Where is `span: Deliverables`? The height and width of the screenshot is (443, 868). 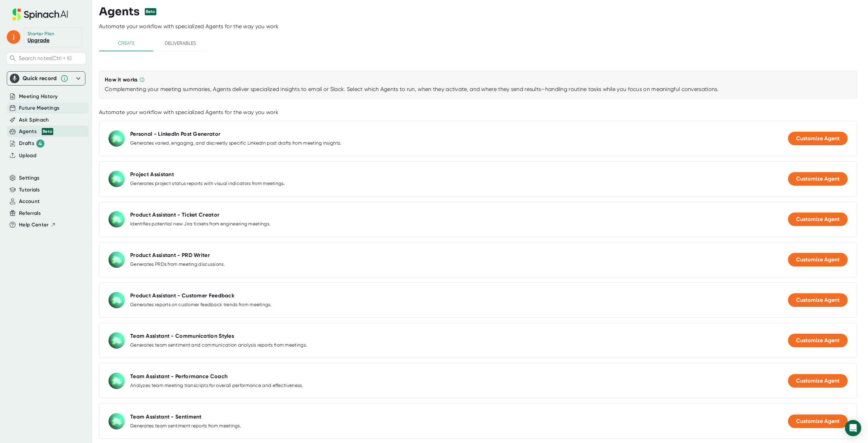
span: Deliverables is located at coordinates (180, 43).